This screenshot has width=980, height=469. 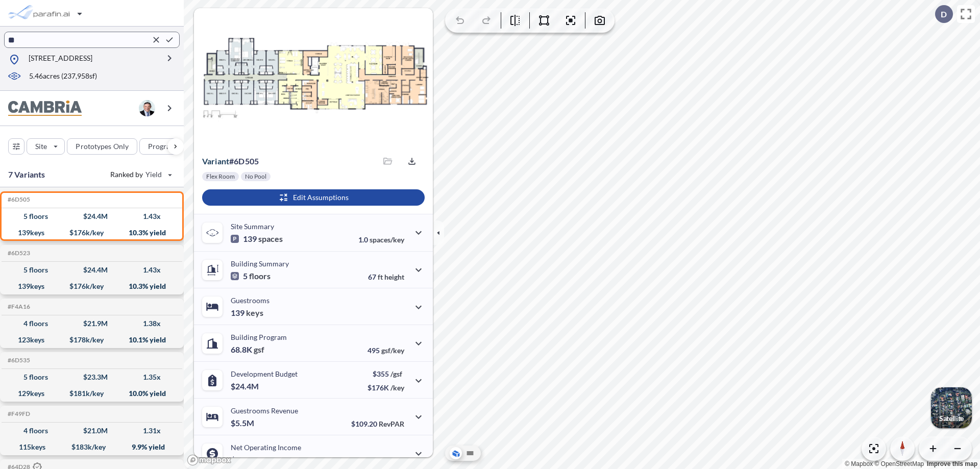 What do you see at coordinates (243, 423) in the screenshot?
I see `p: $5.5M` at bounding box center [243, 423].